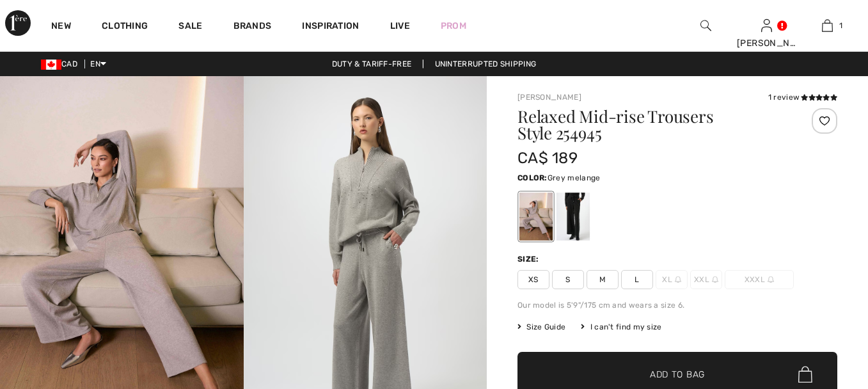 The width and height of the screenshot is (868, 389). I want to click on div: Black, so click(573, 216).